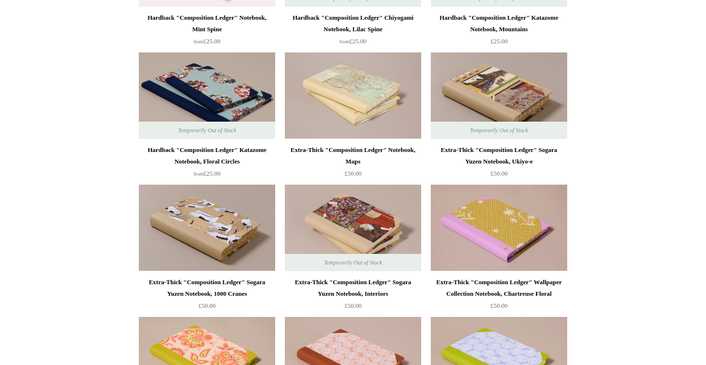 Image resolution: width=706 pixels, height=365 pixels. Describe the element at coordinates (499, 24) in the screenshot. I see `div: Hardback "Composition Ledger" Katazome Notebook, Mountains` at that location.